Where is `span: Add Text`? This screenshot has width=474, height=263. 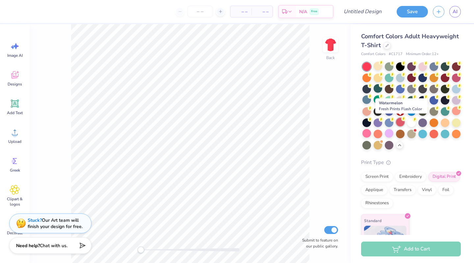 span: Add Text is located at coordinates (15, 113).